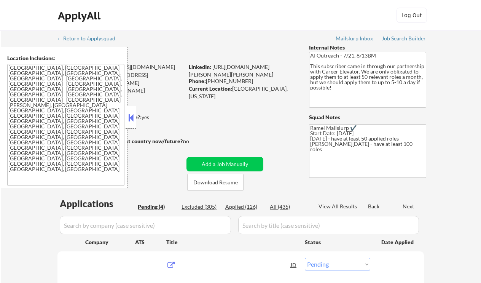  I want to click on div: Back, so click(374, 206).